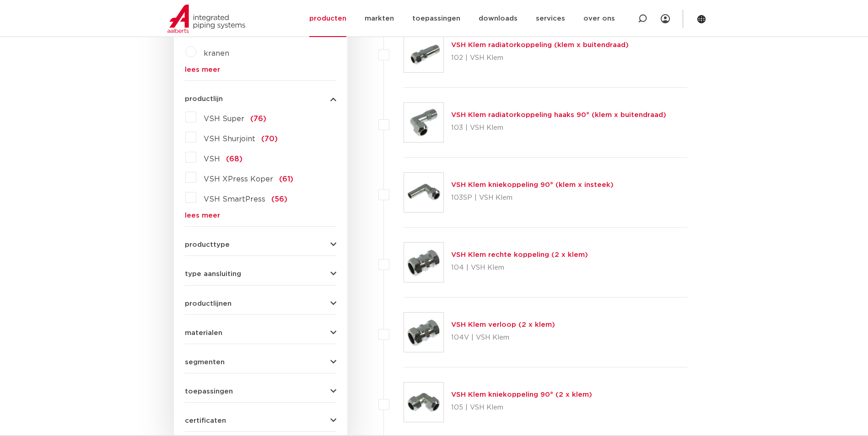 Image resolution: width=868 pixels, height=436 pixels. I want to click on span: productlijn, so click(204, 99).